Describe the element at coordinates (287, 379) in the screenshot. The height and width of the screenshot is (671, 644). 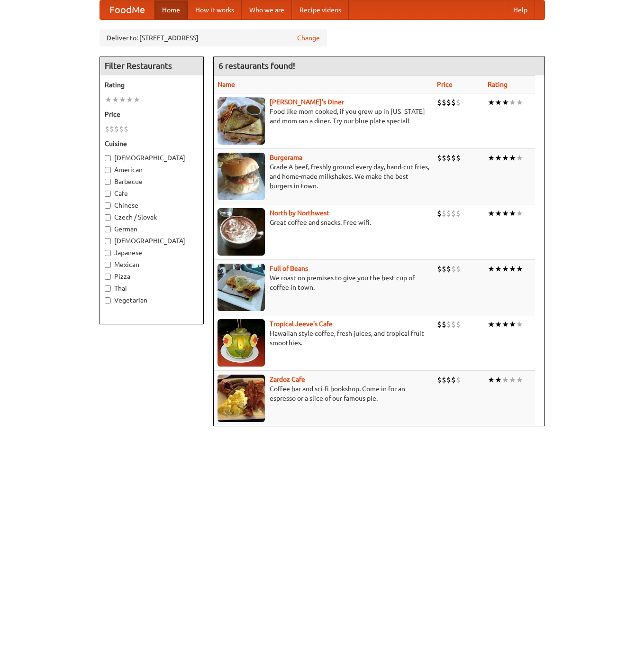
I see `b: Zardoz Cafe` at that location.